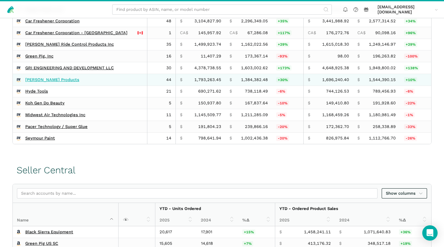  Describe the element at coordinates (281, 91) in the screenshot. I see `span: -6%` at that location.